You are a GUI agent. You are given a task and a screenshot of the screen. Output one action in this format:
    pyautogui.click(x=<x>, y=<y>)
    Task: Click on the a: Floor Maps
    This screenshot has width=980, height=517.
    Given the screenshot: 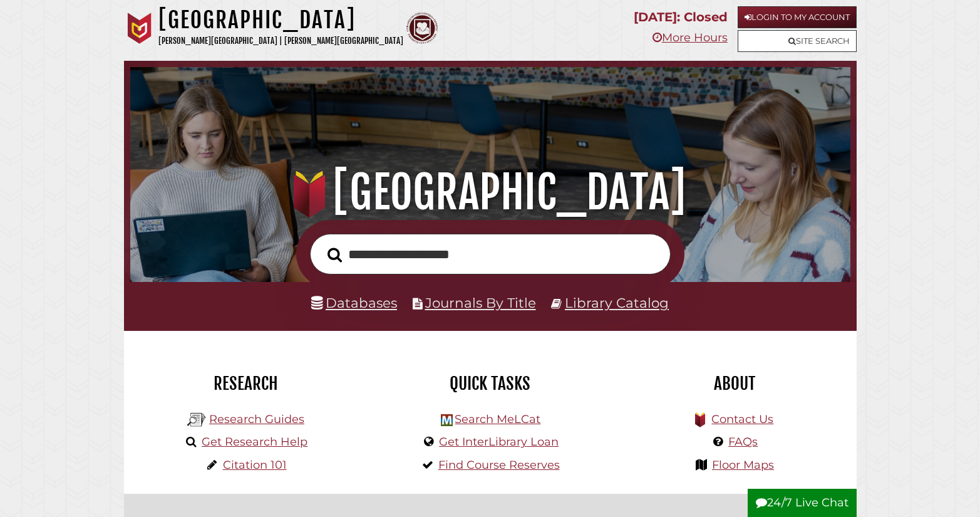 What is the action you would take?
    pyautogui.click(x=743, y=465)
    